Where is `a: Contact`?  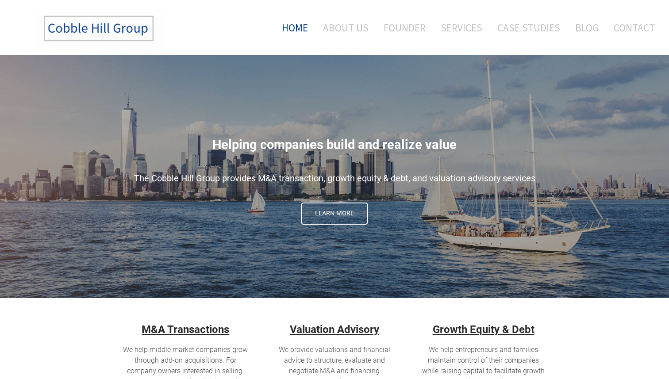 a: Contact is located at coordinates (631, 27).